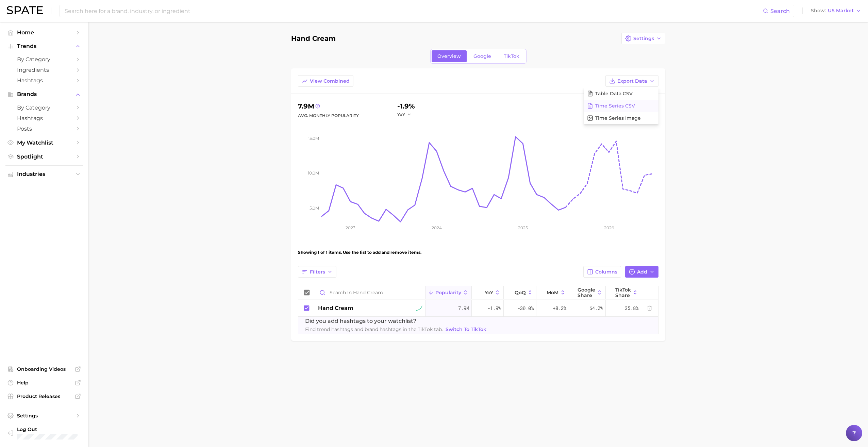  What do you see at coordinates (436, 228) in the screenshot?
I see `tspan: 2024` at bounding box center [436, 228].